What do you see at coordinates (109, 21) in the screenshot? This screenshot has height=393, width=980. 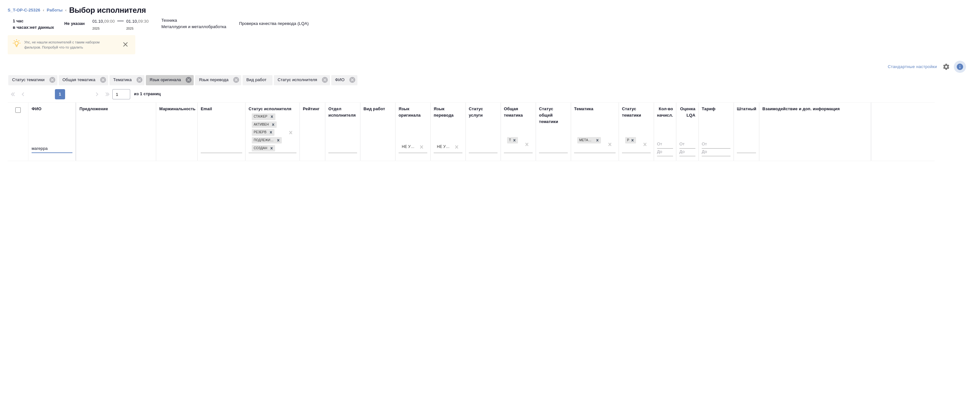 I see `p: 09:00` at bounding box center [109, 21].